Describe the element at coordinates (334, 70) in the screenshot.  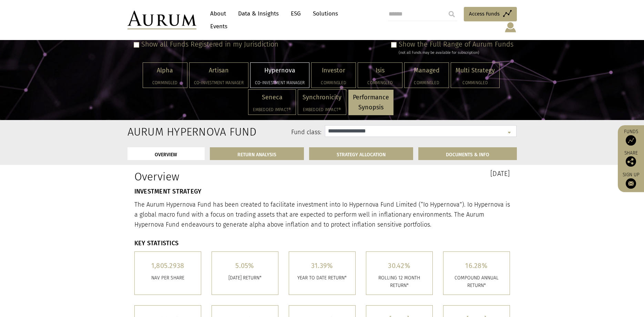
I see `p: Investor` at that location.